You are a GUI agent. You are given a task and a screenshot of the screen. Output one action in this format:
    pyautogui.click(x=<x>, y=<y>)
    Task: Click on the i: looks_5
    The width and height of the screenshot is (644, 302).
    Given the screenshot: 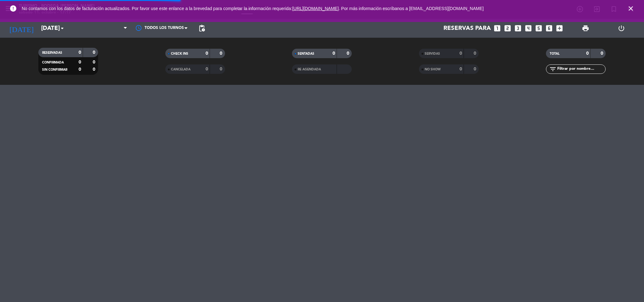 What is the action you would take?
    pyautogui.click(x=539, y=28)
    